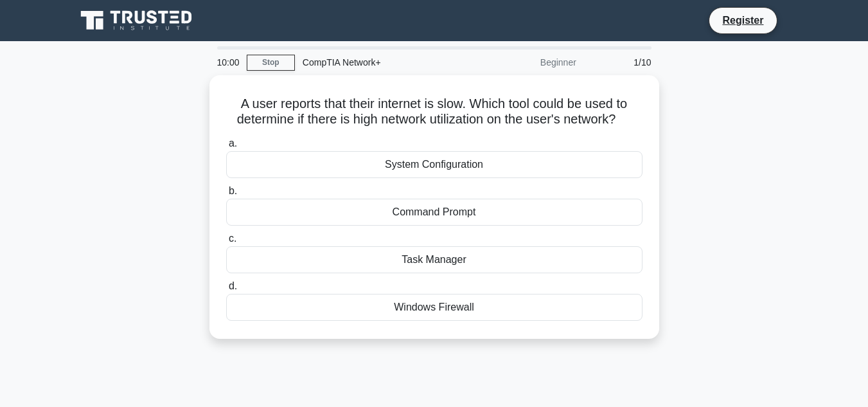  Describe the element at coordinates (621, 62) in the screenshot. I see `div: 1/10` at that location.